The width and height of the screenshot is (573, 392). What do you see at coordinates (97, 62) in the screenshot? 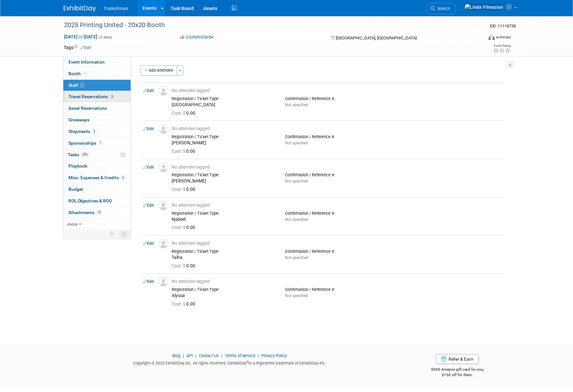
I see `a: Event Information` at bounding box center [97, 62].